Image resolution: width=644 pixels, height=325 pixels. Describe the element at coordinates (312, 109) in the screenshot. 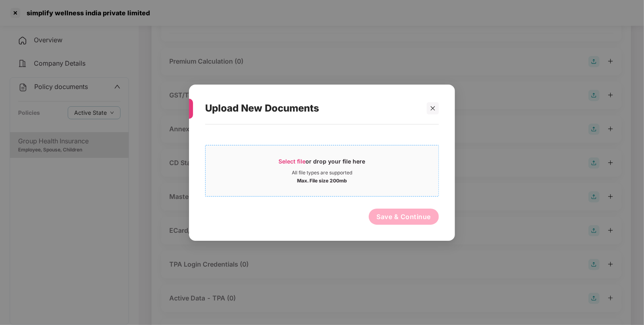

I see `div: Upload New Documents` at that location.